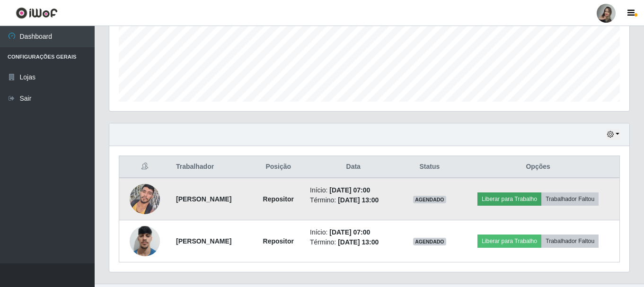 The image size is (644, 287). What do you see at coordinates (36, 13) in the screenshot?
I see `img: CoreUI Logo` at bounding box center [36, 13].